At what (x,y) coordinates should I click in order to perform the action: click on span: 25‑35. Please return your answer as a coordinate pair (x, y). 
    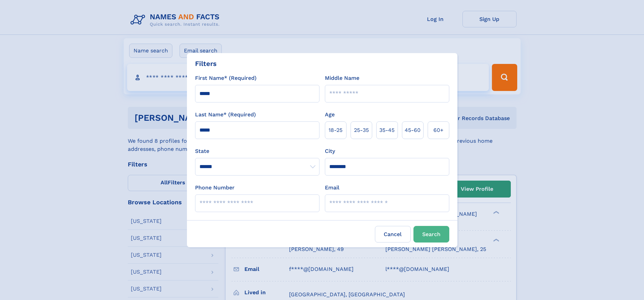
    Looking at the image, I should click on (361, 130).